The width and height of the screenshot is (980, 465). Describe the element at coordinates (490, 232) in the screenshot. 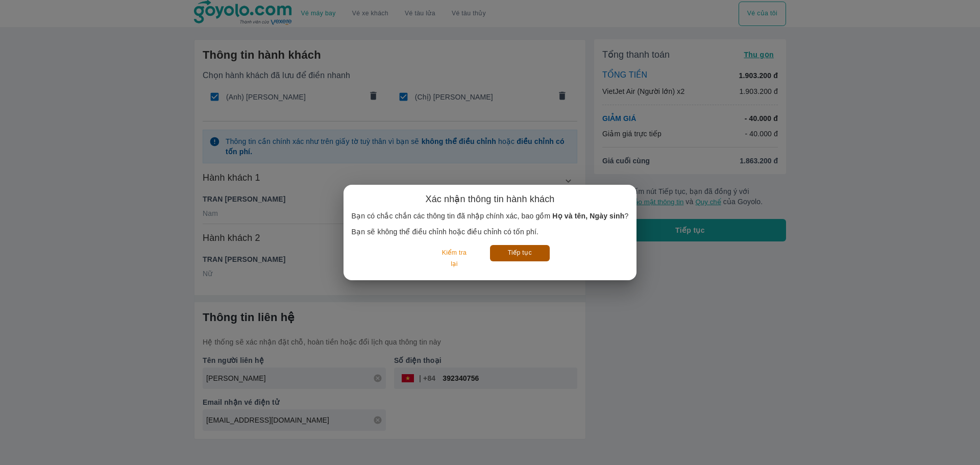

I see `p: Bạn sẽ không thể điều chỉnh hoặc điều chỉnh có tốn phí.` at that location.